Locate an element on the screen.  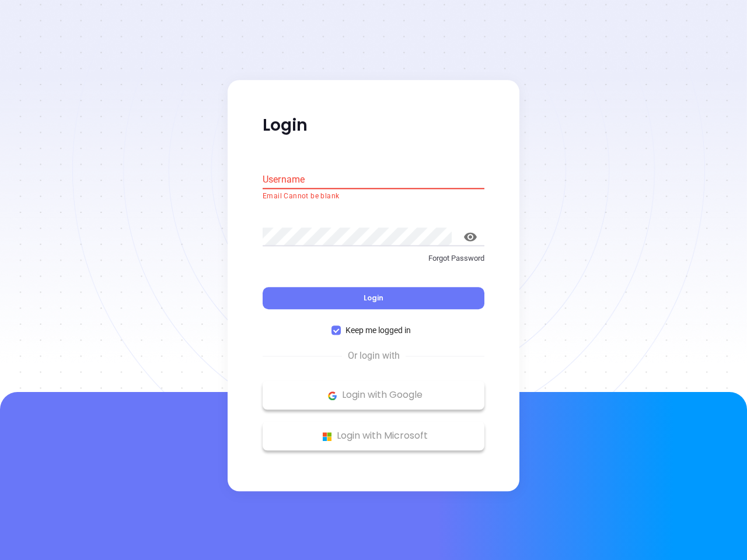
a: Forgot Password is located at coordinates (373, 263).